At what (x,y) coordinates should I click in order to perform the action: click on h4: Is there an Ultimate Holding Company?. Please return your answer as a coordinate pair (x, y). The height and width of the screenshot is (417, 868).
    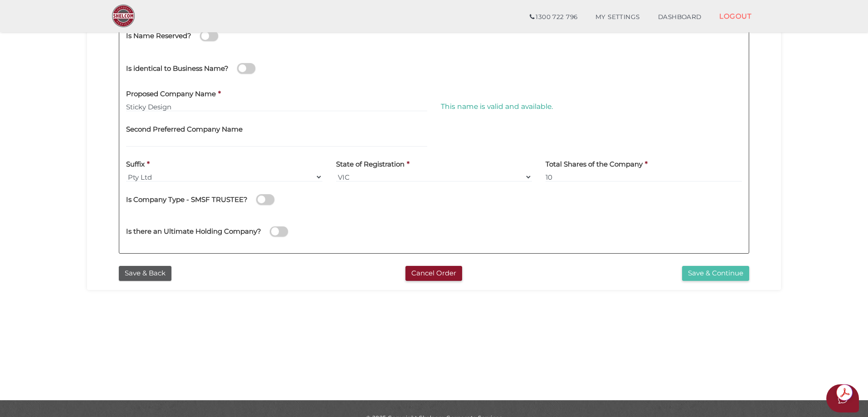
    Looking at the image, I should click on (194, 231).